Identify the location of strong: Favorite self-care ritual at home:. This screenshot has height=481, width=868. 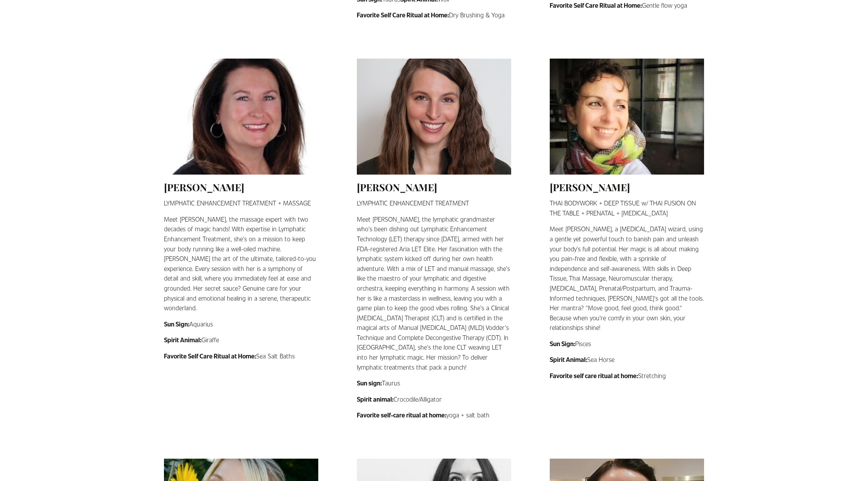
(402, 415).